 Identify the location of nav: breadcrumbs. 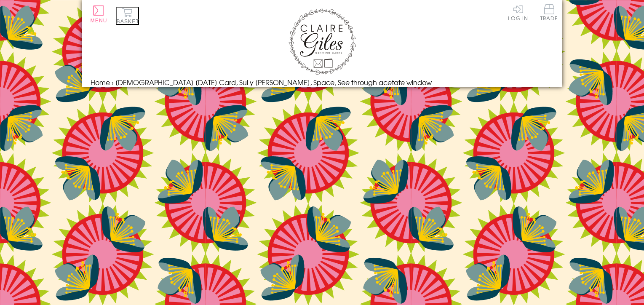
(322, 82).